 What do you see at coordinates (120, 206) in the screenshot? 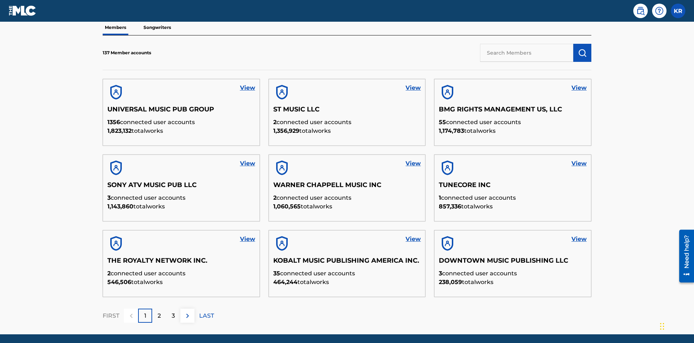
I see `span: 1,143,860` at bounding box center [120, 206].